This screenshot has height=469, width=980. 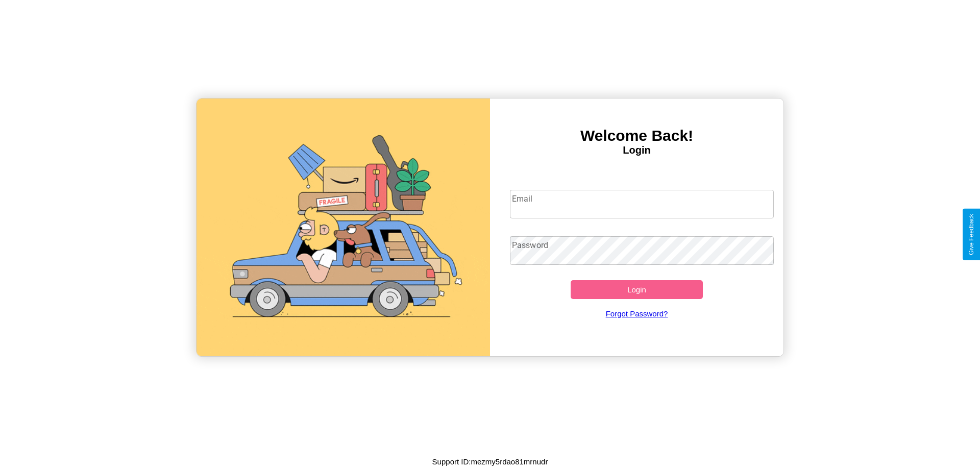 I want to click on img: gif, so click(x=343, y=227).